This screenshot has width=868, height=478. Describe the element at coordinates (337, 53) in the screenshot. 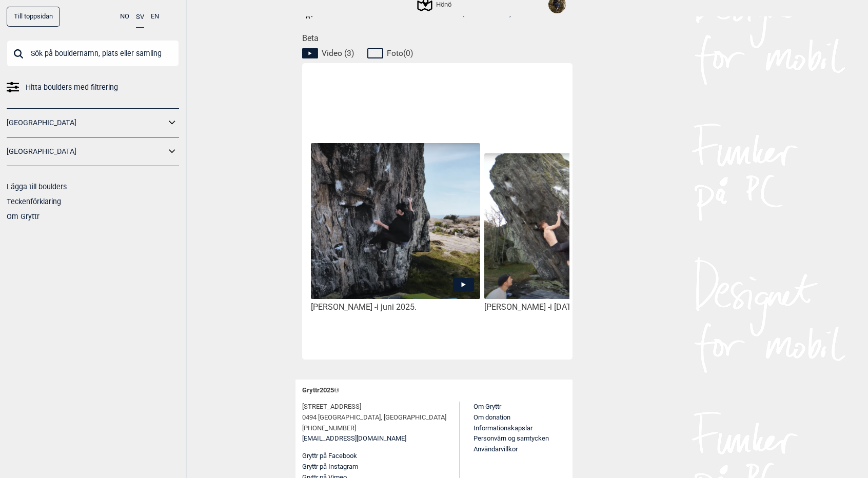

I see `span: Video ( 3 )` at that location.